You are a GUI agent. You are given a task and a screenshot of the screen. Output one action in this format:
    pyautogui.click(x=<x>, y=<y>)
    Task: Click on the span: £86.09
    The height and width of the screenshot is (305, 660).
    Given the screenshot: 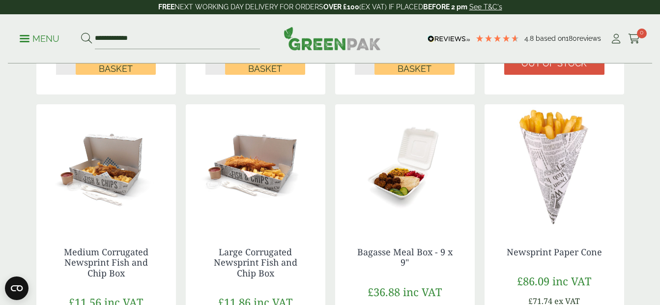 What is the action you would take?
    pyautogui.click(x=533, y=281)
    